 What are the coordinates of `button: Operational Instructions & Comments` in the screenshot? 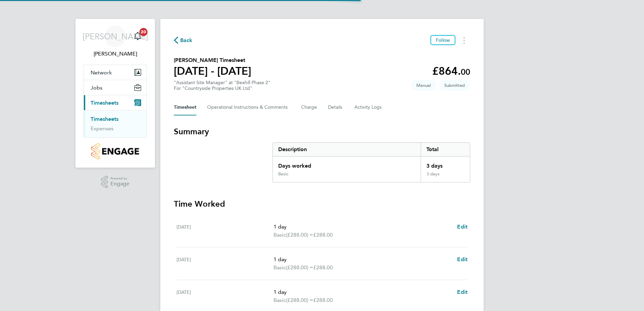 It's located at (248, 107).